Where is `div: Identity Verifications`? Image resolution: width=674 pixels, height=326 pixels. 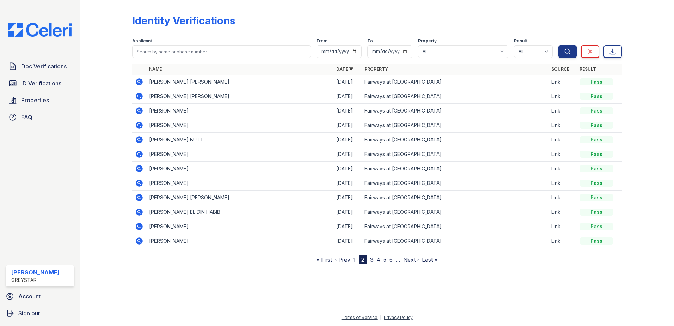
div: Identity Verifications is located at coordinates (184, 20).